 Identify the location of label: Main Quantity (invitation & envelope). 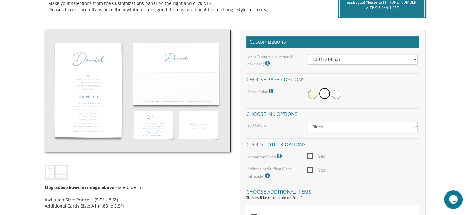
(273, 61).